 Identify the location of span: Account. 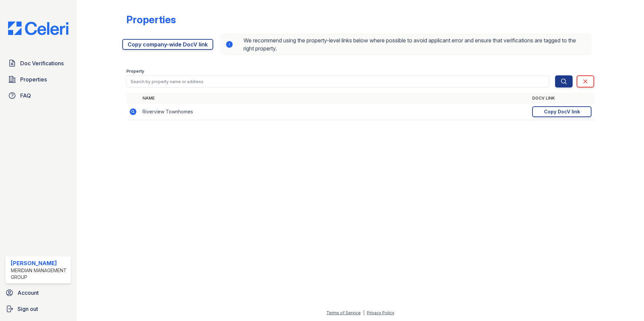
(28, 293).